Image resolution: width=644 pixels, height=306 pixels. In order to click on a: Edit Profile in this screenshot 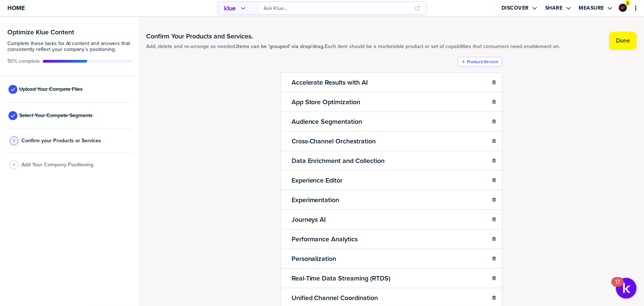, I will do `click(623, 8)`.